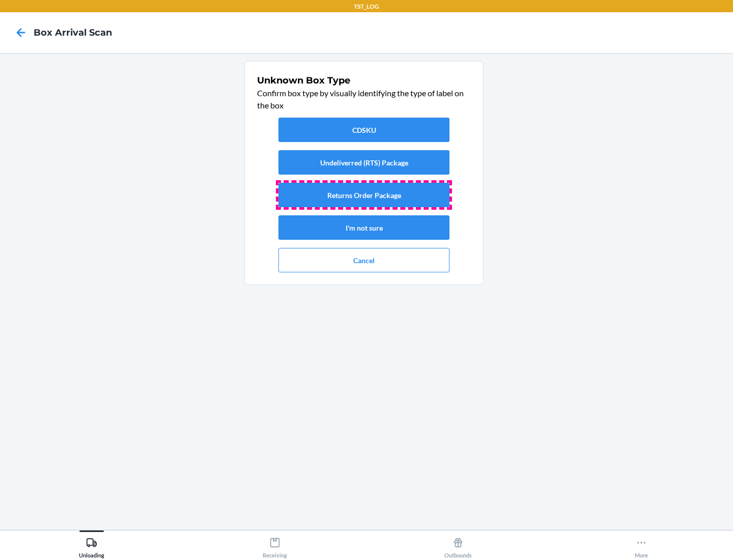 Image resolution: width=733 pixels, height=560 pixels. I want to click on div: More, so click(642, 545).